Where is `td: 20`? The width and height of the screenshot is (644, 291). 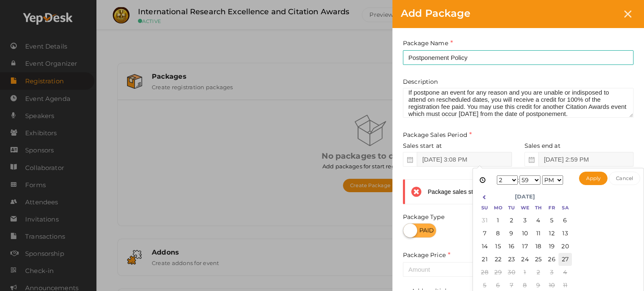
td: 20 is located at coordinates (565, 247).